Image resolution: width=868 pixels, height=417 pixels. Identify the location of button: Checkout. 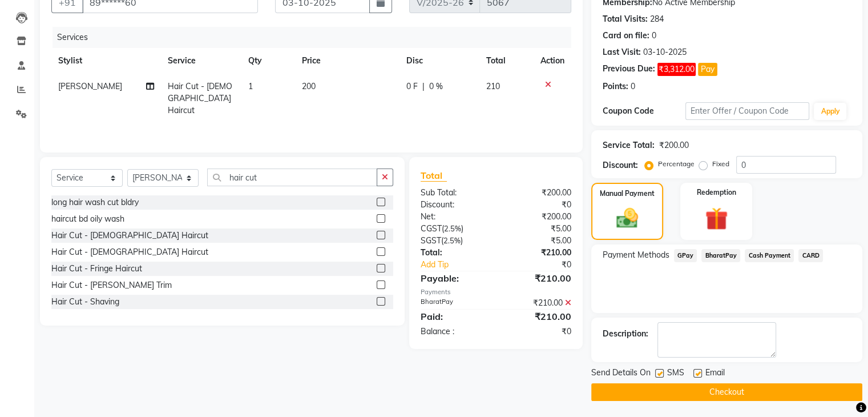
(727, 392).